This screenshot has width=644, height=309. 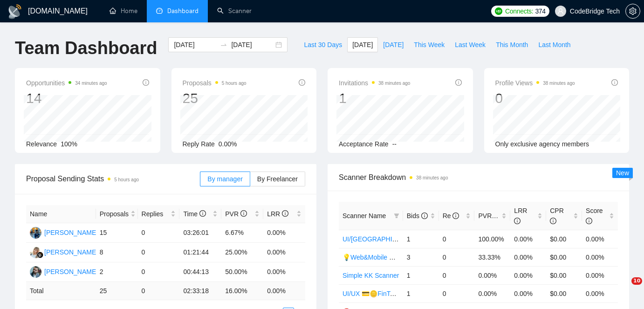 I want to click on button: Last Month, so click(x=554, y=45).